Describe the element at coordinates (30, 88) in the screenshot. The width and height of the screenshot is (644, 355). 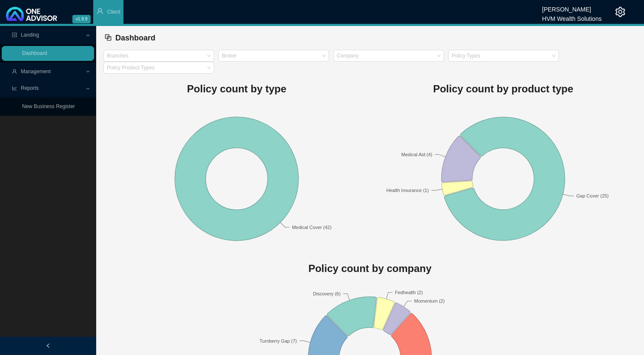
I see `span: Reports` at that location.